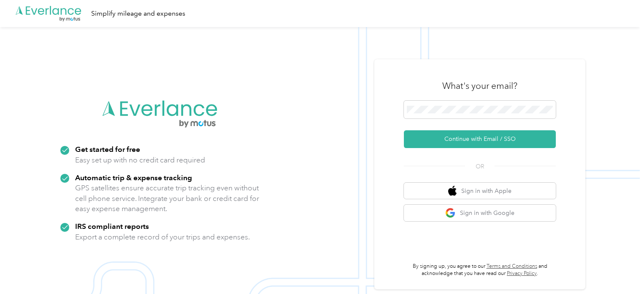  I want to click on img: apple logo, so click(453, 191).